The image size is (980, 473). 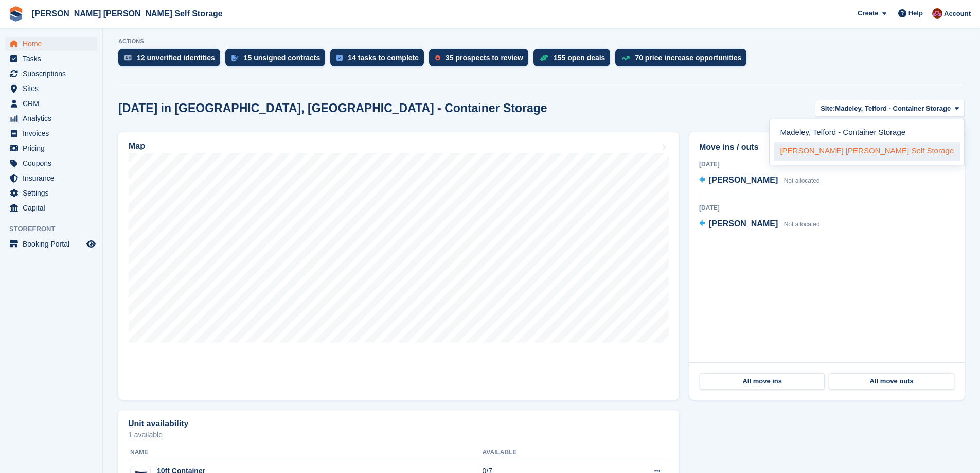 What do you see at coordinates (54, 59) in the screenshot?
I see `span: Tasks` at bounding box center [54, 59].